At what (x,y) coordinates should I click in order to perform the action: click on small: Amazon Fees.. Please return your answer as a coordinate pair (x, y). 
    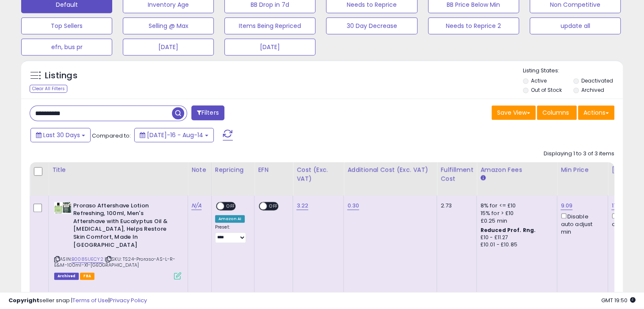
    Looking at the image, I should click on (482, 179).